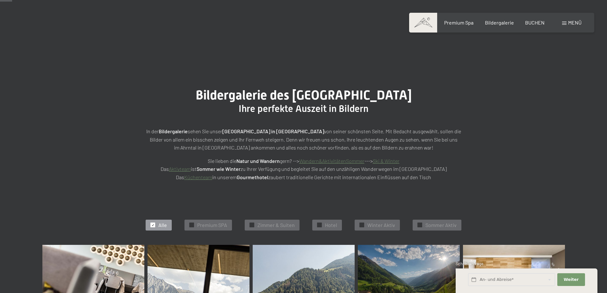  What do you see at coordinates (198, 177) in the screenshot?
I see `a: Küchenteam` at bounding box center [198, 177].